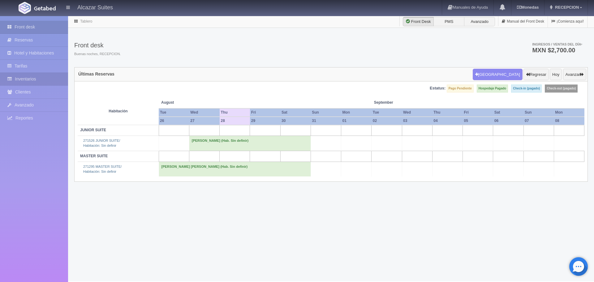  What do you see at coordinates (538, 121) in the screenshot?
I see `th: 07` at bounding box center [538, 121].